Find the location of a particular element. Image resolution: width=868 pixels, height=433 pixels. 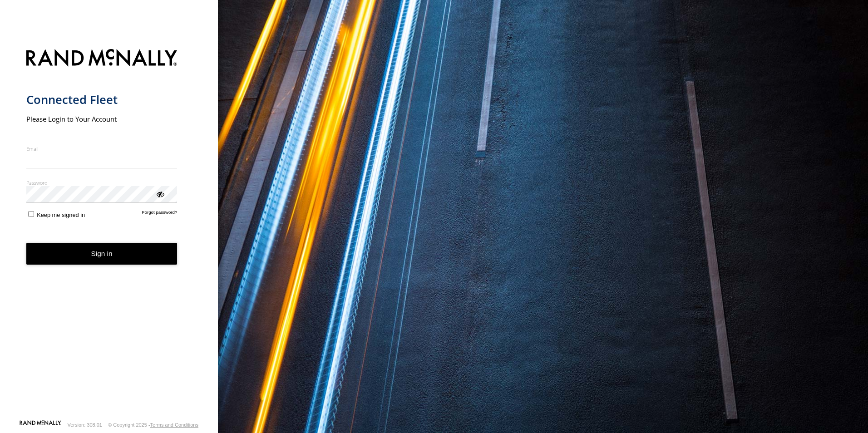

div: Version: 308.01 is located at coordinates (85, 425).